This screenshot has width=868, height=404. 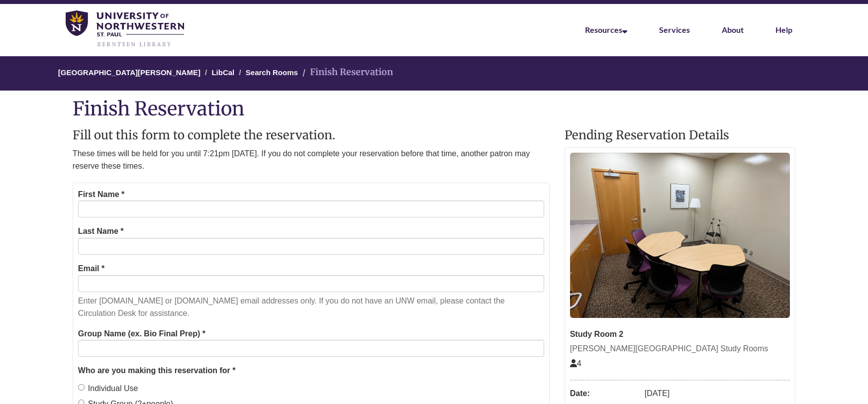 What do you see at coordinates (680, 135) in the screenshot?
I see `h2: Pending Reservation Details` at bounding box center [680, 135].